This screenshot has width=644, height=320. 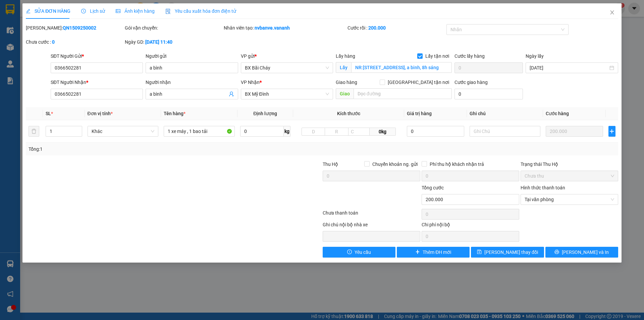 What do you see at coordinates (28, 11) in the screenshot?
I see `span: edit` at bounding box center [28, 11].